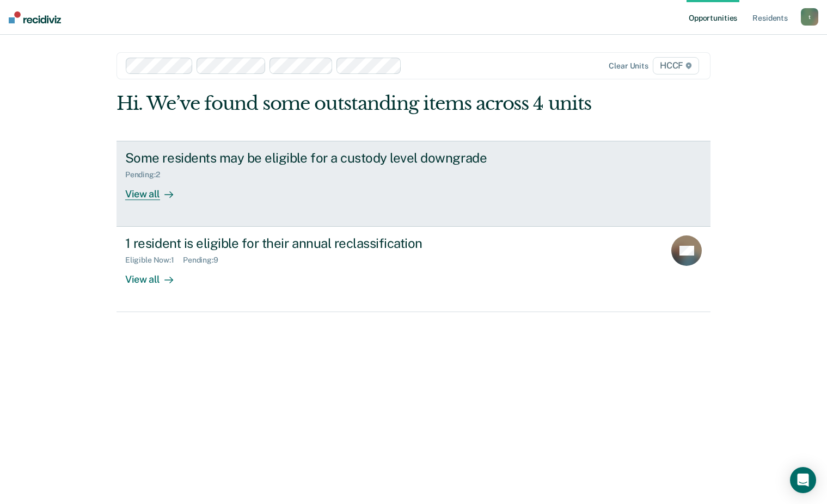 This screenshot has height=504, width=827. What do you see at coordinates (354, 103) in the screenshot?
I see `div: Hi. We’ve found some outstanding items across 4 units` at bounding box center [354, 103].